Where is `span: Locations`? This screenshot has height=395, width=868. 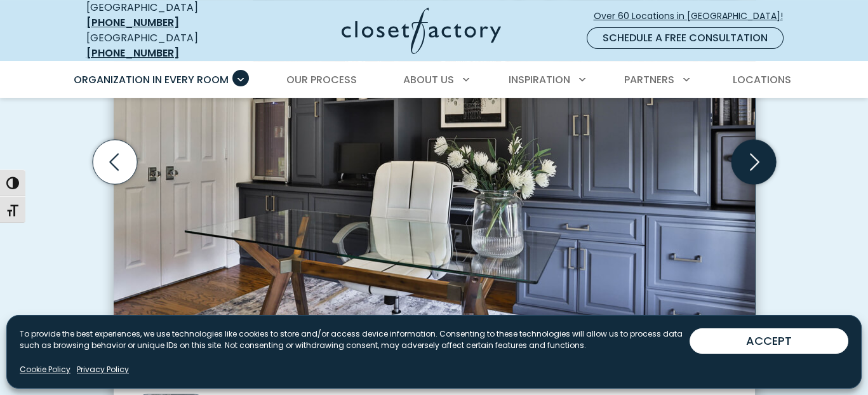
span: Locations is located at coordinates (762, 79).